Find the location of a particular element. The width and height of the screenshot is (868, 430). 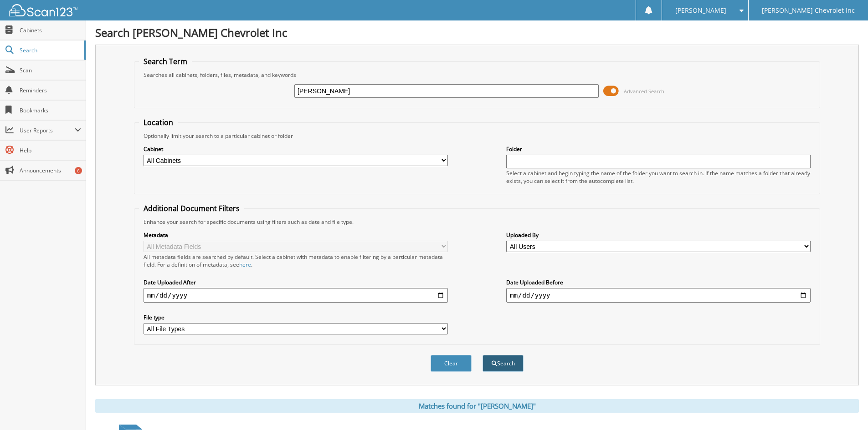

label: Date Uploaded After is located at coordinates (296, 282).